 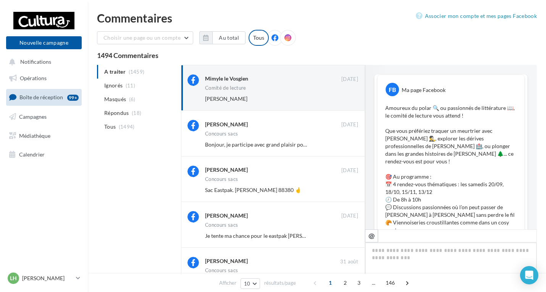 What do you see at coordinates (423, 90) in the screenshot?
I see `div: Ma page Facebook` at bounding box center [423, 90].